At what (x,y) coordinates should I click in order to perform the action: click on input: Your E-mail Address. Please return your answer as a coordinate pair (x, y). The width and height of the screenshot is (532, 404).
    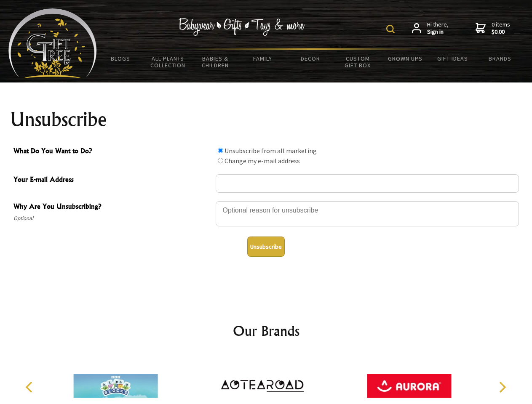
    Looking at the image, I should click on (367, 184).